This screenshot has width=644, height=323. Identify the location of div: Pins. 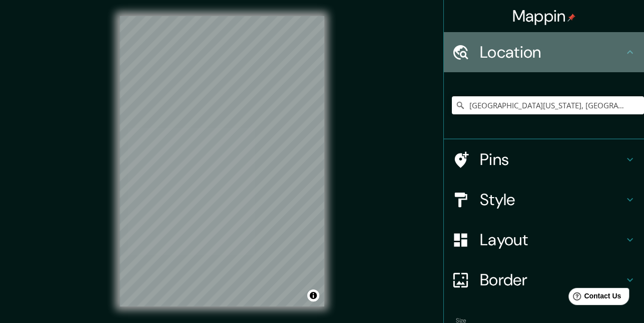
(544, 160).